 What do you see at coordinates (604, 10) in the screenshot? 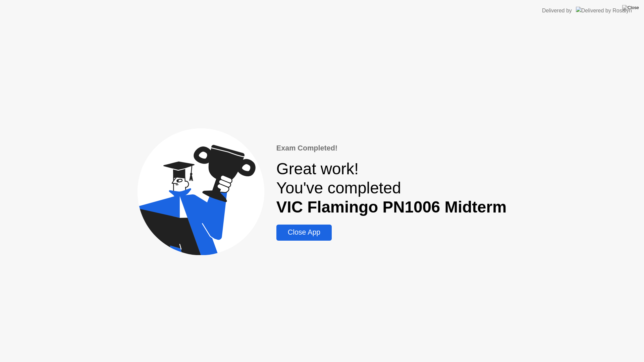
I see `img: Delivered by Rosalyn` at bounding box center [604, 10].